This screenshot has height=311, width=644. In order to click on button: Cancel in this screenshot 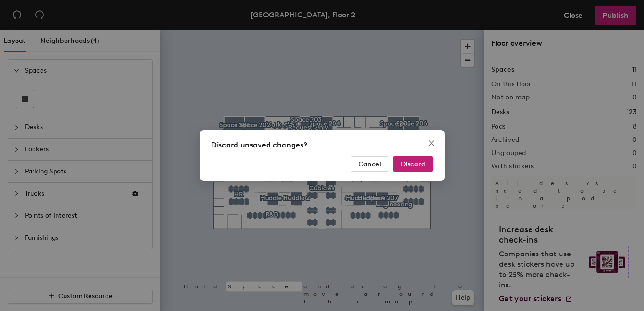, I will do `click(370, 164)`.